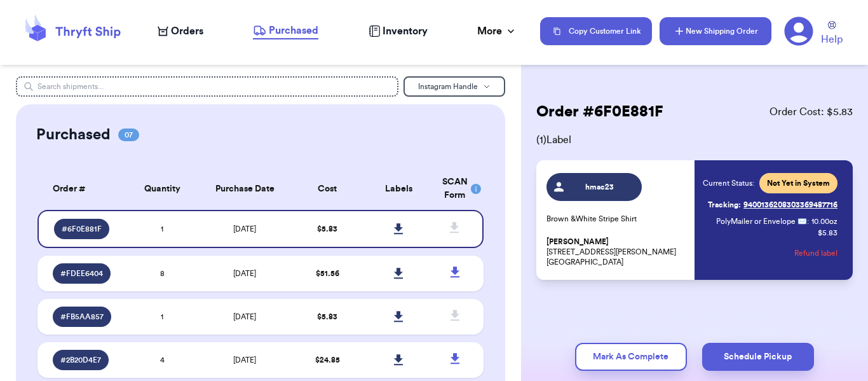 The image size is (868, 381). What do you see at coordinates (811, 112) in the screenshot?
I see `span: Order Cost: $ 5.83` at bounding box center [811, 112].